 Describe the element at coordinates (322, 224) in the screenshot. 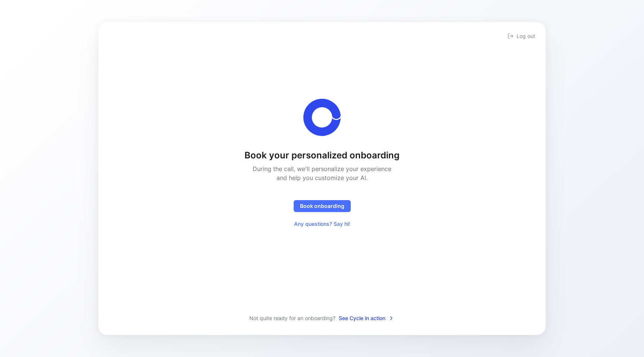

I see `button: Any questions? Say hi!` at that location.